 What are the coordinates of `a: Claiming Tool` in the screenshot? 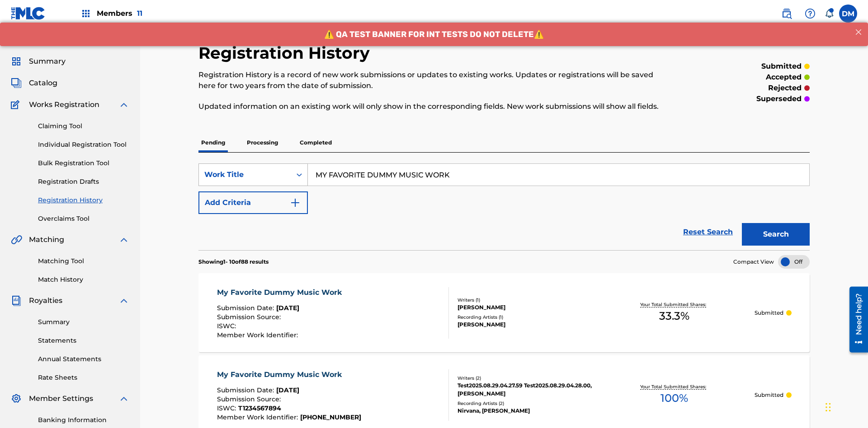 It's located at (84, 126).